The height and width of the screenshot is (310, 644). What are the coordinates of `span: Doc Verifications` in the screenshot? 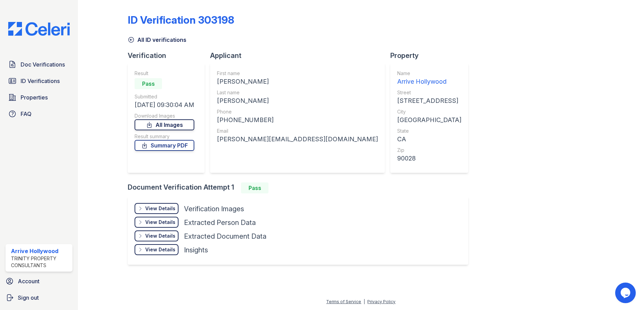 It's located at (43, 65).